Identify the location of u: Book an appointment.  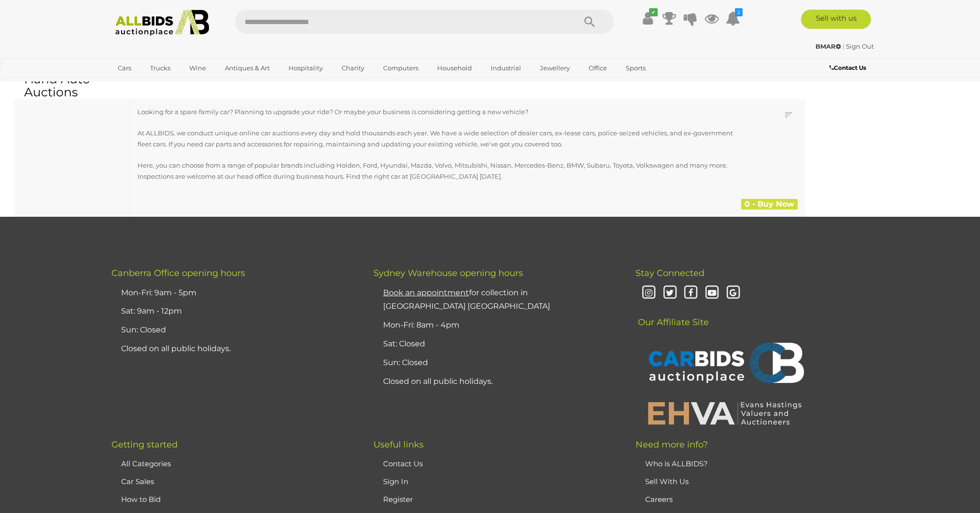
(426, 293).